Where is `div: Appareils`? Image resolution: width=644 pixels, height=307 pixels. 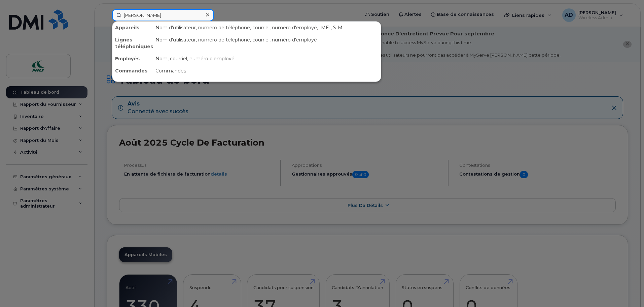 div: Appareils is located at coordinates (133, 28).